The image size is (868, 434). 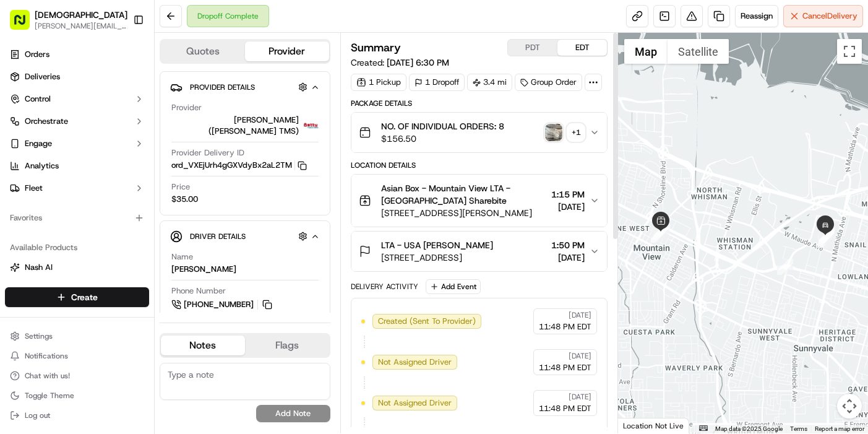 What do you see at coordinates (37, 415) in the screenshot?
I see `span: Log out` at bounding box center [37, 415].